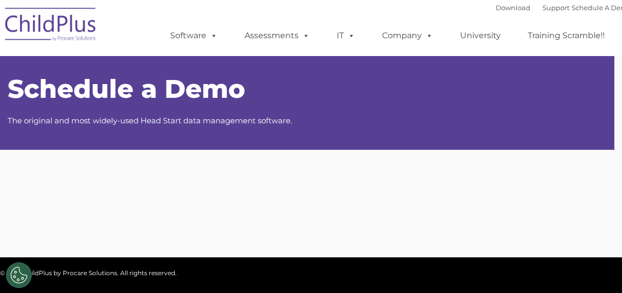 The width and height of the screenshot is (622, 293). What do you see at coordinates (408, 36) in the screenshot?
I see `a: Company` at bounding box center [408, 36].